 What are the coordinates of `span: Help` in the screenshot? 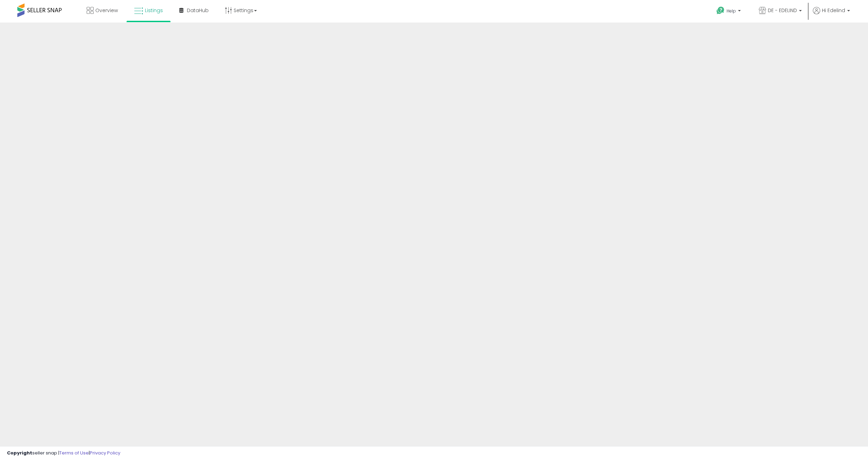 It's located at (731, 11).